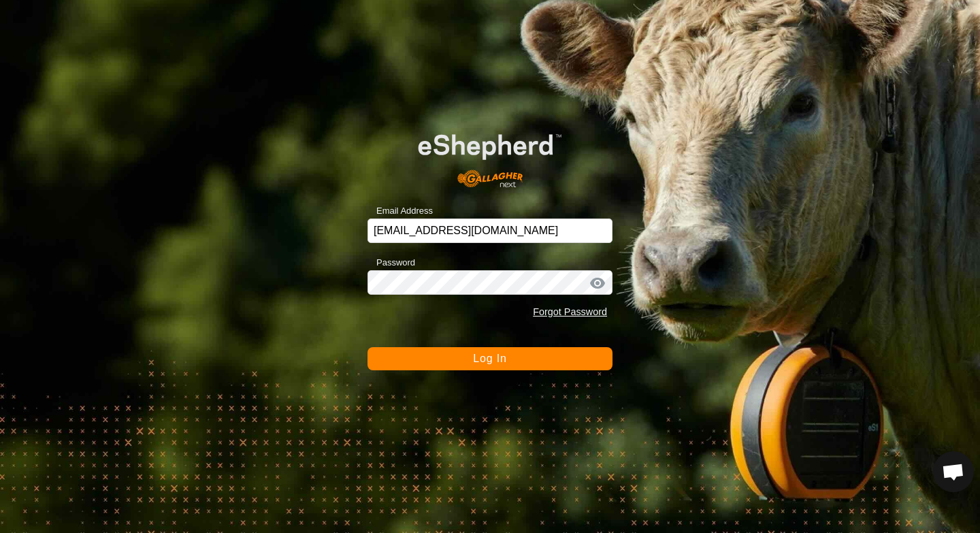 The width and height of the screenshot is (980, 533). What do you see at coordinates (400, 211) in the screenshot?
I see `label: Email Address` at bounding box center [400, 211].